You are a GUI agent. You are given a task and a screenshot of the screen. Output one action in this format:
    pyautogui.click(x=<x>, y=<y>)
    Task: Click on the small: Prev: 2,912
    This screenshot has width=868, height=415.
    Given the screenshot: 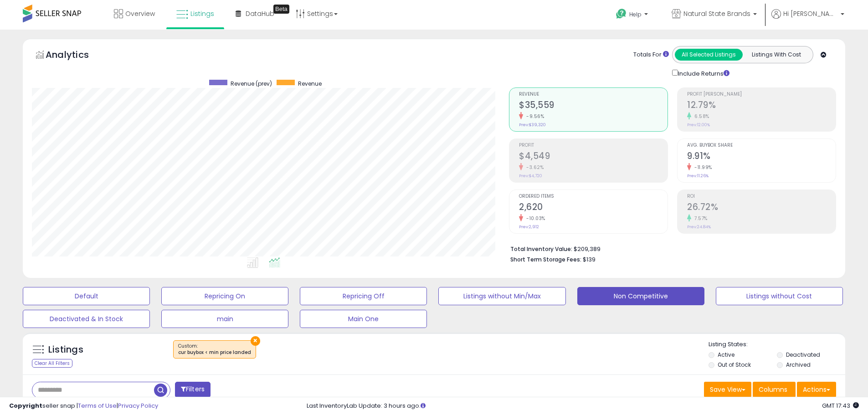 What is the action you would take?
    pyautogui.click(x=529, y=227)
    